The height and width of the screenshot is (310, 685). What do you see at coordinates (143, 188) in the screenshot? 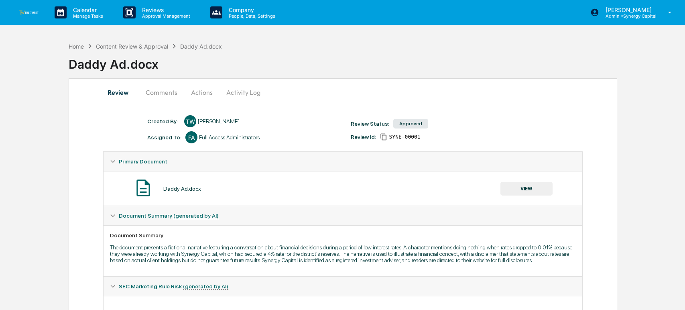
I see `img: Document Icon` at bounding box center [143, 188].